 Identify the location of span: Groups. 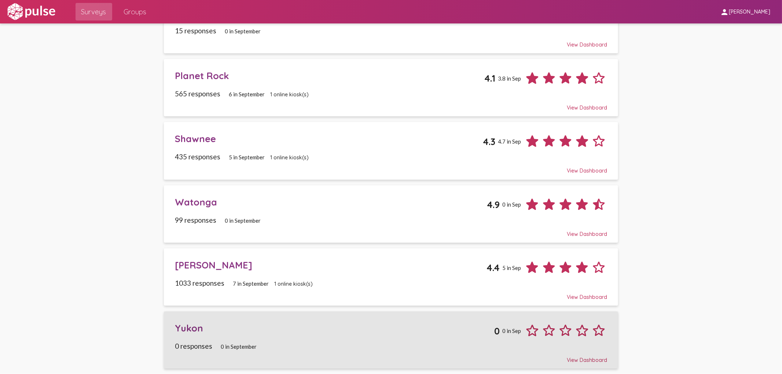
(135, 12).